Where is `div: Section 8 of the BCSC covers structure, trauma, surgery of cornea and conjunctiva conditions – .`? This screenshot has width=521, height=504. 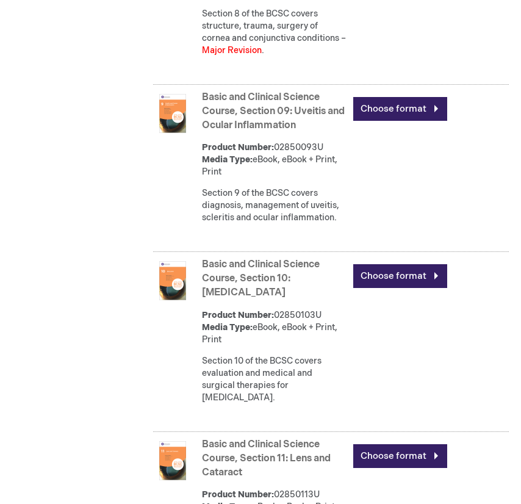
div: Section 8 of the BCSC covers structure, trauma, surgery of cornea and conjunctiva conditions – . is located at coordinates (274, 32).